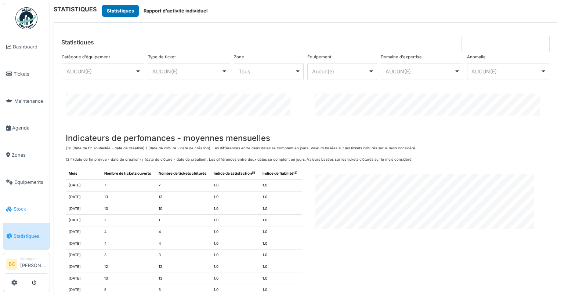 The width and height of the screenshot is (561, 295). I want to click on a: Stock, so click(26, 209).